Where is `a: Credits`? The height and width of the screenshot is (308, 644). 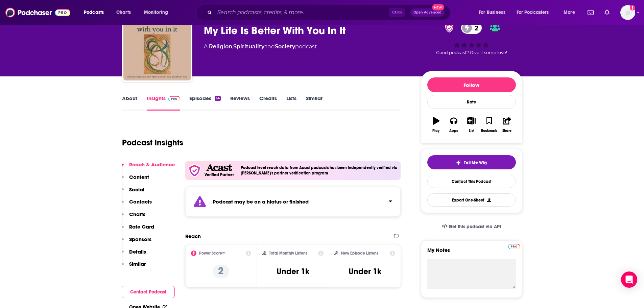 a: Credits is located at coordinates (268, 103).